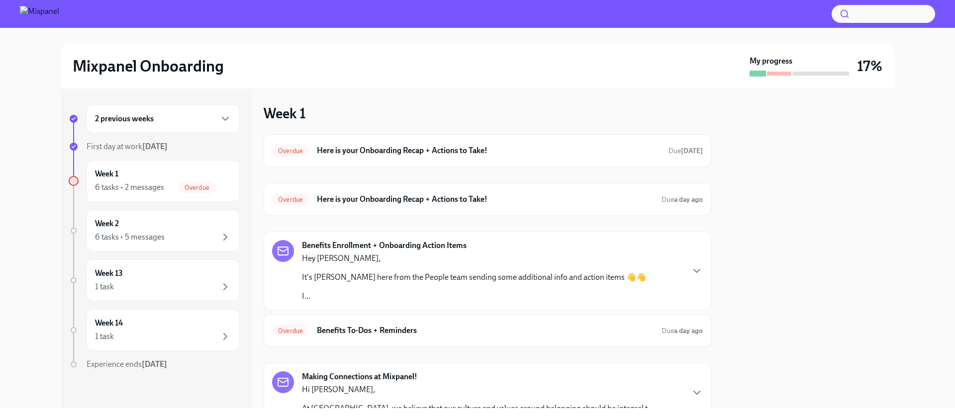  Describe the element at coordinates (771, 61) in the screenshot. I see `strong: My progress` at that location.